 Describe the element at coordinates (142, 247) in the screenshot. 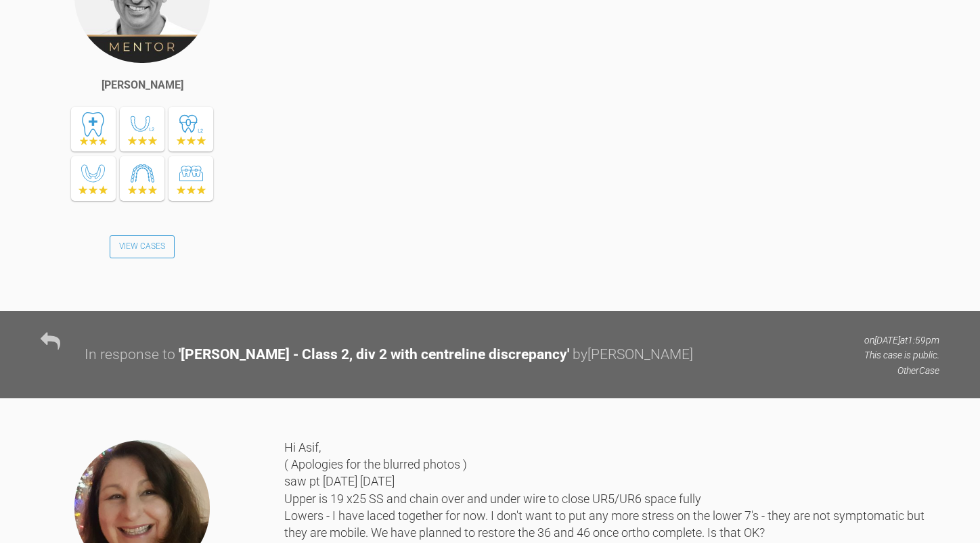

I see `a: View Cases` at that location.